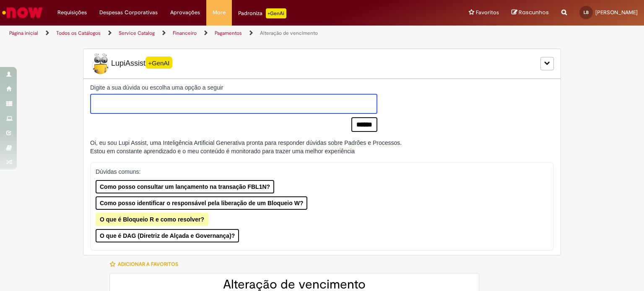  Describe the element at coordinates (185, 187) in the screenshot. I see `button: Como posso consultar um lançamento na transação FBL1N?` at that location.